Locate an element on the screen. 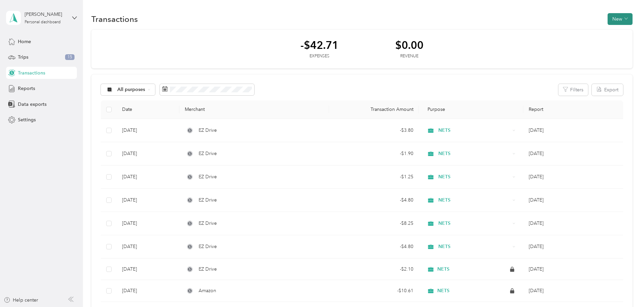  div: - $1.90 is located at coordinates (374, 154).